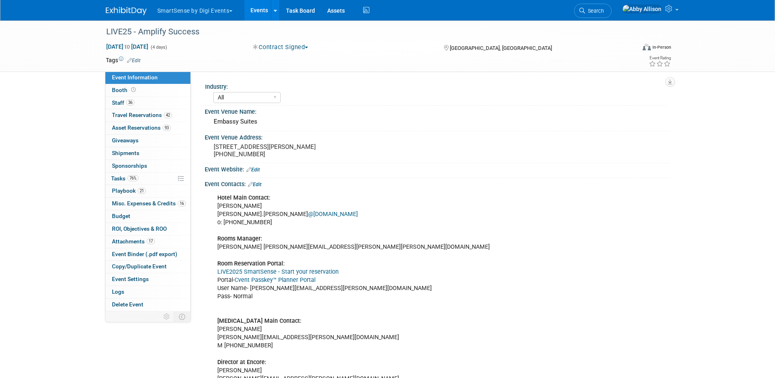  What do you see at coordinates (148, 292) in the screenshot?
I see `a: Logs` at bounding box center [148, 292].